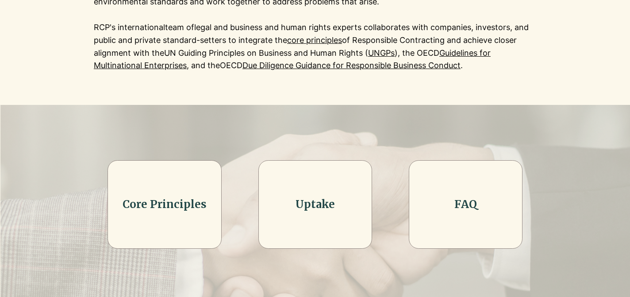 This screenshot has height=297, width=630. I want to click on p: RCP's international legal and business and human rights experts collaborates with companies, inve..., so click(315, 46).